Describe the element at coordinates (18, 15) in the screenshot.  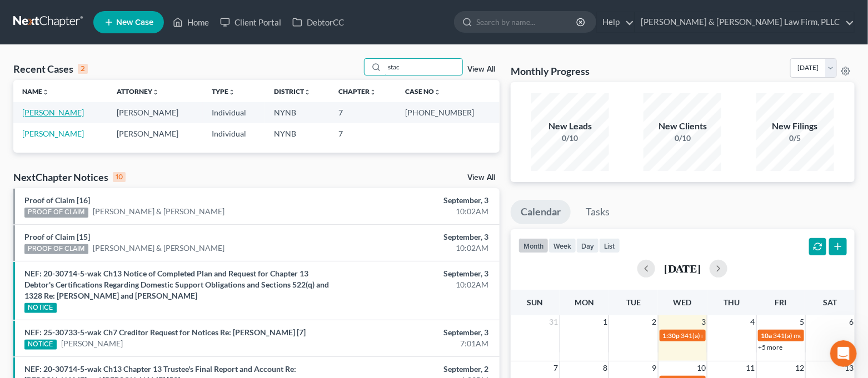
I see `button: go back` at that location.